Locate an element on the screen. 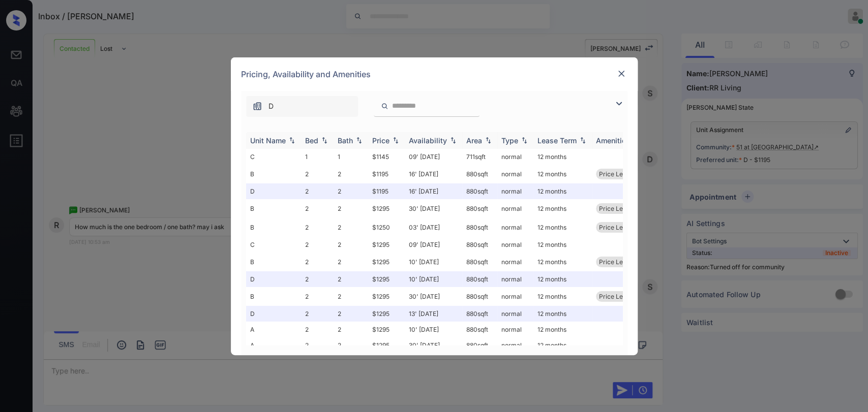 This screenshot has width=868, height=412. img: close is located at coordinates (622, 73).